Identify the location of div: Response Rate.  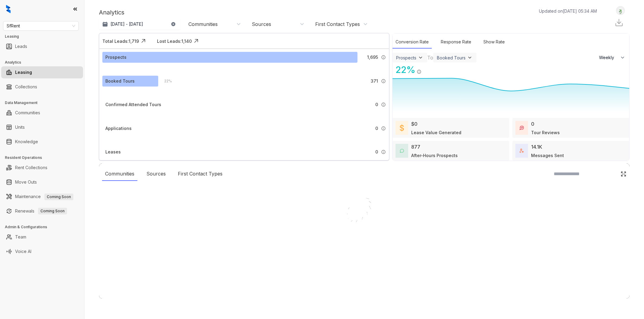
(456, 42).